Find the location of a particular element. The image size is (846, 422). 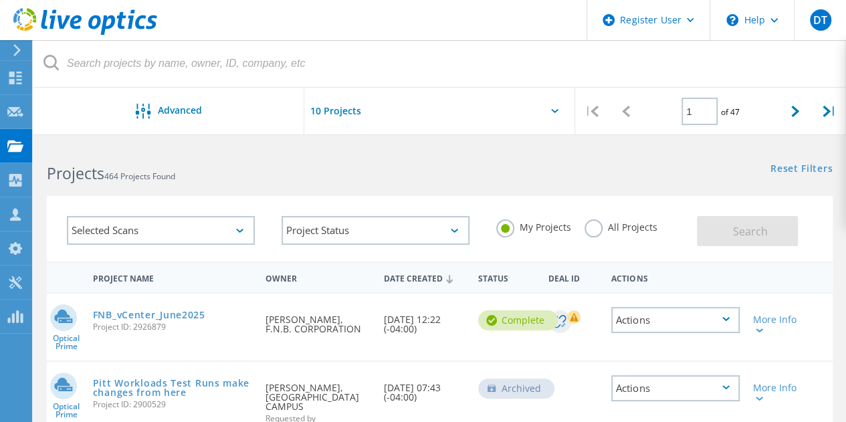

span: 464 Projects Found is located at coordinates (140, 176).